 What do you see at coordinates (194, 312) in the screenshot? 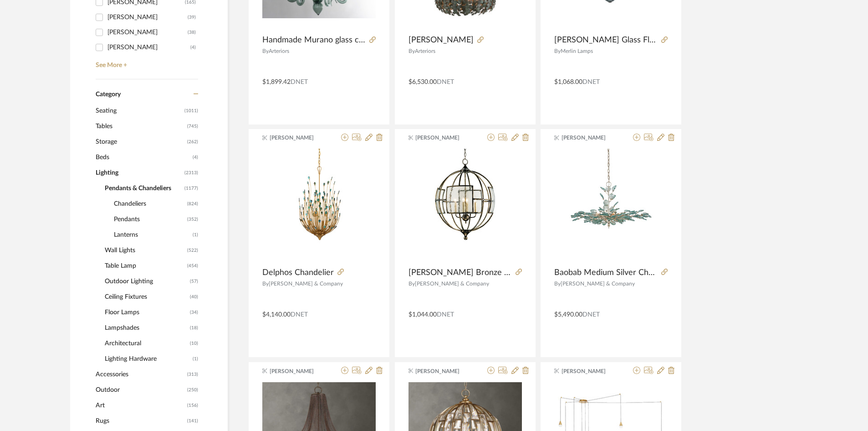
I see `span: (34)` at bounding box center [194, 312].